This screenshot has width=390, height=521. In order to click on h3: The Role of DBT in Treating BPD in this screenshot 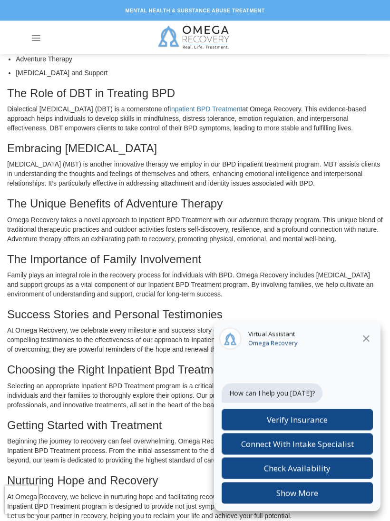, I will do `click(195, 94)`.